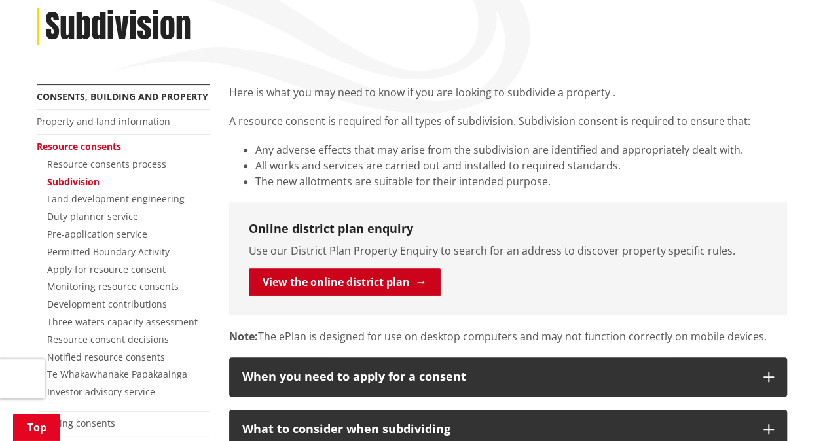 This screenshot has height=441, width=823. I want to click on a: Resource consents process, so click(107, 164).